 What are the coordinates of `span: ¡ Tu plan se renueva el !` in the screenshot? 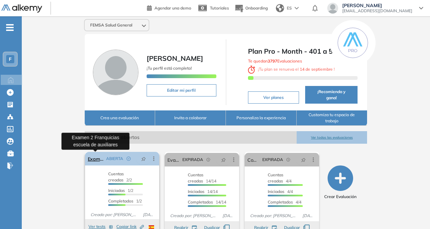 It's located at (291, 69).